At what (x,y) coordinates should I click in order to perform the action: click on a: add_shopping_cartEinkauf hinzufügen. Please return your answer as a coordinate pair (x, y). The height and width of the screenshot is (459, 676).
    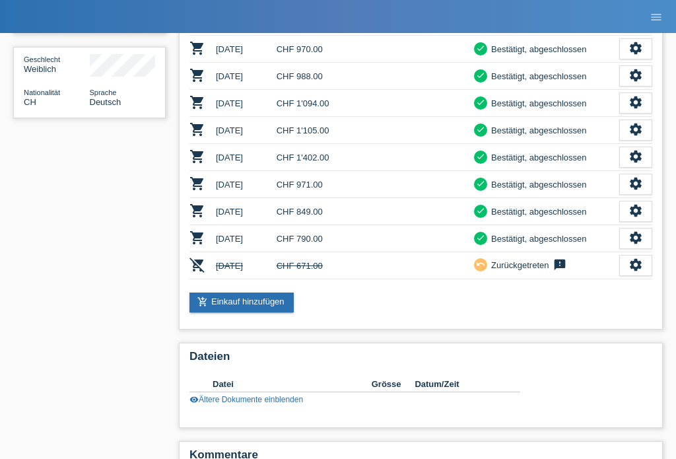
    Looking at the image, I should click on (242, 302).